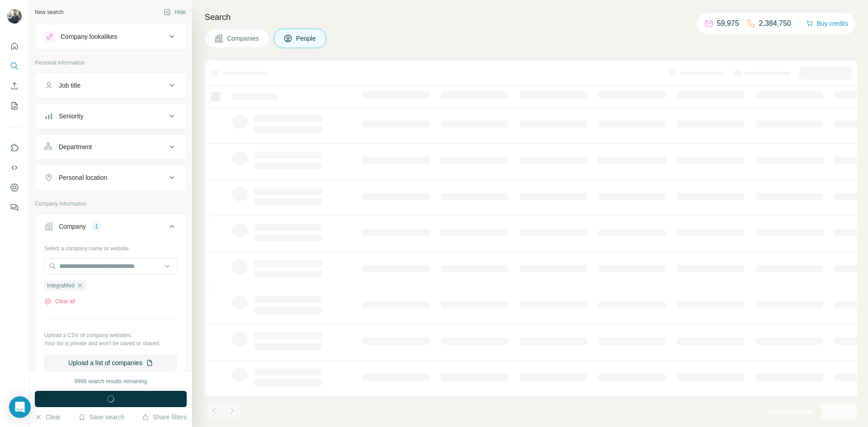 The width and height of the screenshot is (868, 427). I want to click on button: Feedback, so click(14, 207).